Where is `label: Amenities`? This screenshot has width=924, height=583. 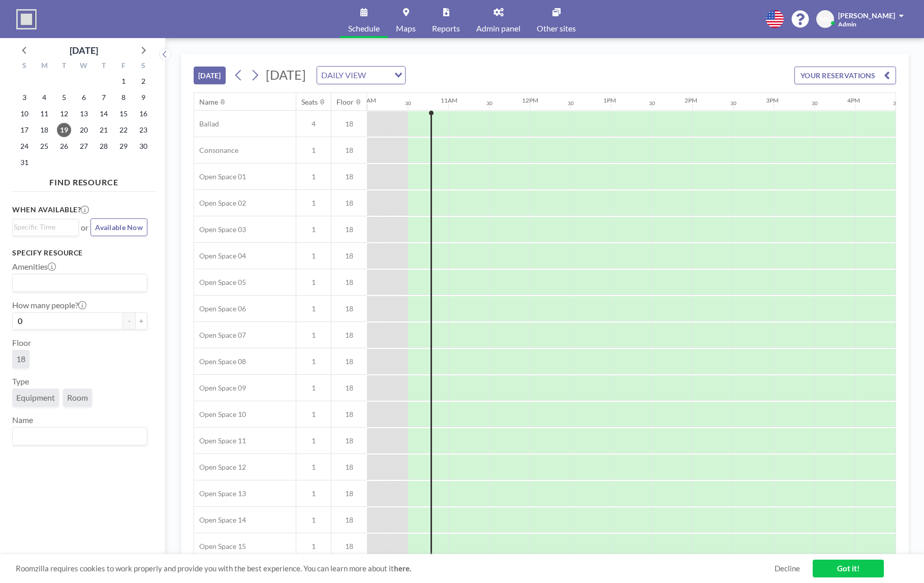 label: Amenities is located at coordinates (34, 267).